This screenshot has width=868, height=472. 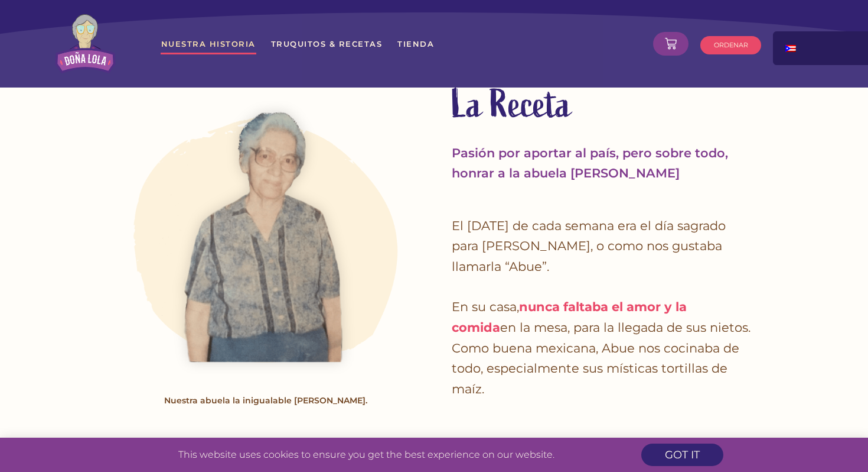 I want to click on img: Spanish, so click(x=791, y=49).